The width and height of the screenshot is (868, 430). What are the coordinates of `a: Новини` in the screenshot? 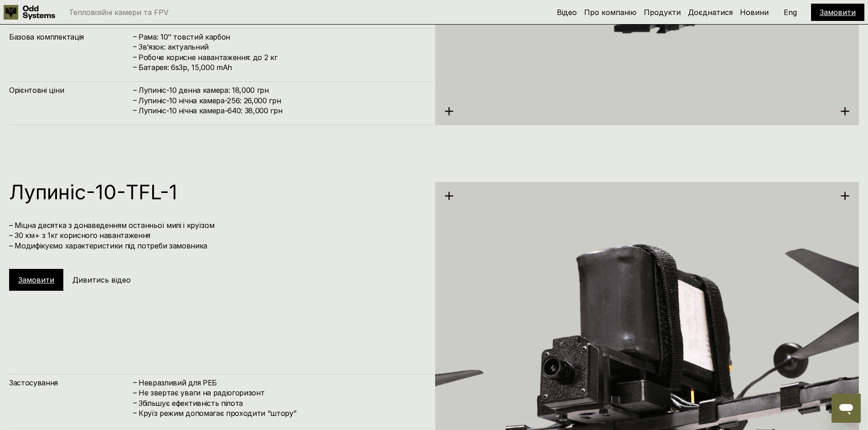 It's located at (754, 12).